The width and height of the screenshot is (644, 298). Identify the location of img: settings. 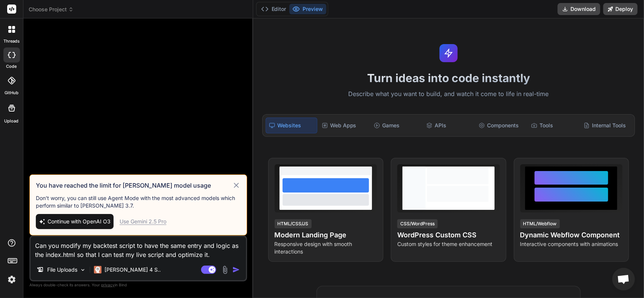
(12, 280).